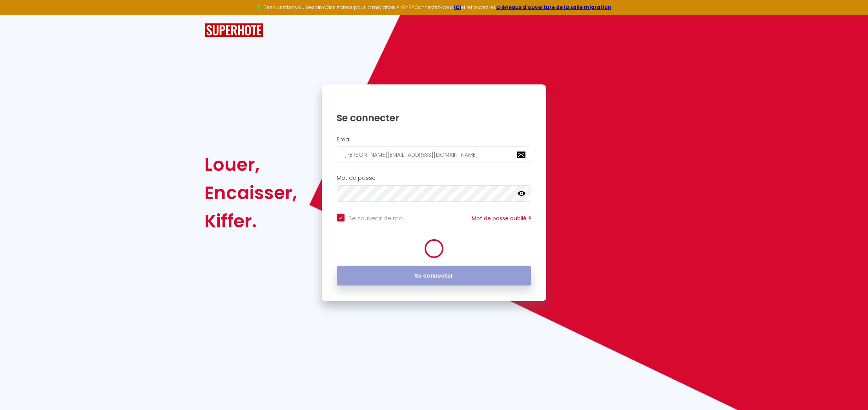  Describe the element at coordinates (554, 7) in the screenshot. I see `a: créneaux d'ouverture de la salle migration` at that location.